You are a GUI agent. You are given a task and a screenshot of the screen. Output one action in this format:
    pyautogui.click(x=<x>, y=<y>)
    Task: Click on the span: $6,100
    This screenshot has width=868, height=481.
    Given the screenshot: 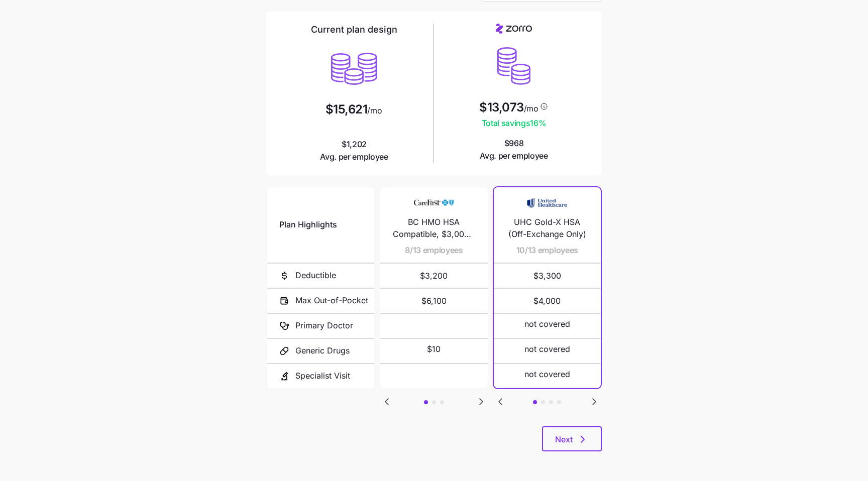 What is the action you would take?
    pyautogui.click(x=433, y=300)
    